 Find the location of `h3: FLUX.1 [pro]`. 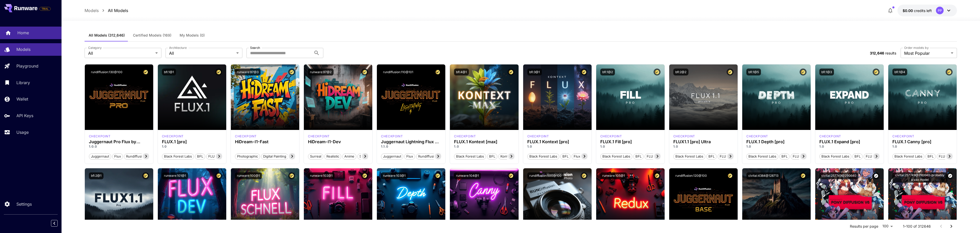

h3: FLUX.1 [pro] is located at coordinates (192, 142).